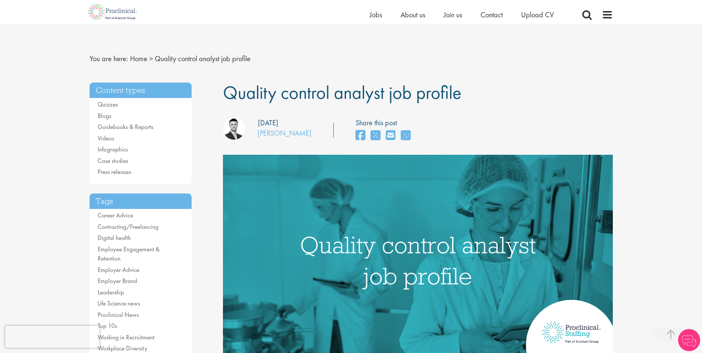 Image resolution: width=702 pixels, height=353 pixels. Describe the element at coordinates (125, 127) in the screenshot. I see `a: Guidebooks & Reports` at that location.